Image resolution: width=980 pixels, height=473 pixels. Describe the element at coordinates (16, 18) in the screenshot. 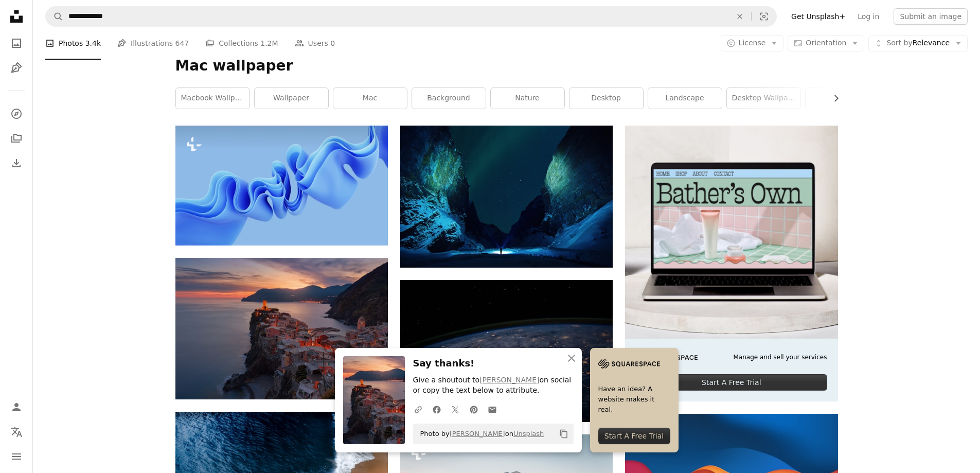

I see `a: Home — Unsplash` at that location.